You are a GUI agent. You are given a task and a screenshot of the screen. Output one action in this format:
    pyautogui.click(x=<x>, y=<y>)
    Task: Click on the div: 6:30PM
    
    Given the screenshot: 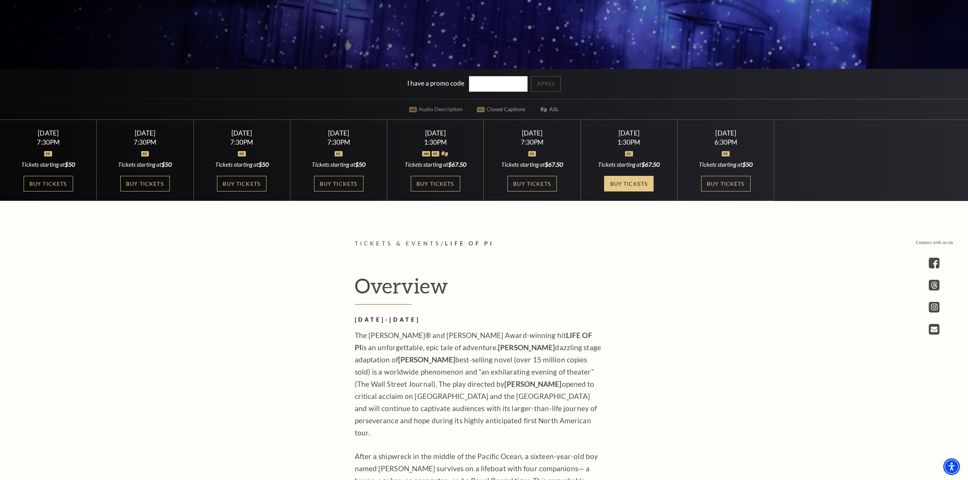 What is the action you would take?
    pyautogui.click(x=726, y=142)
    